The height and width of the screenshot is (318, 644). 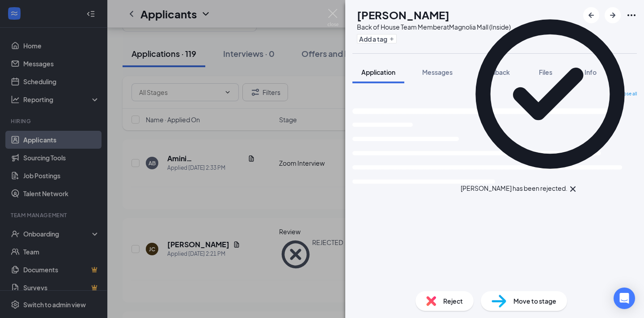 I want to click on span: Messages, so click(x=438, y=72).